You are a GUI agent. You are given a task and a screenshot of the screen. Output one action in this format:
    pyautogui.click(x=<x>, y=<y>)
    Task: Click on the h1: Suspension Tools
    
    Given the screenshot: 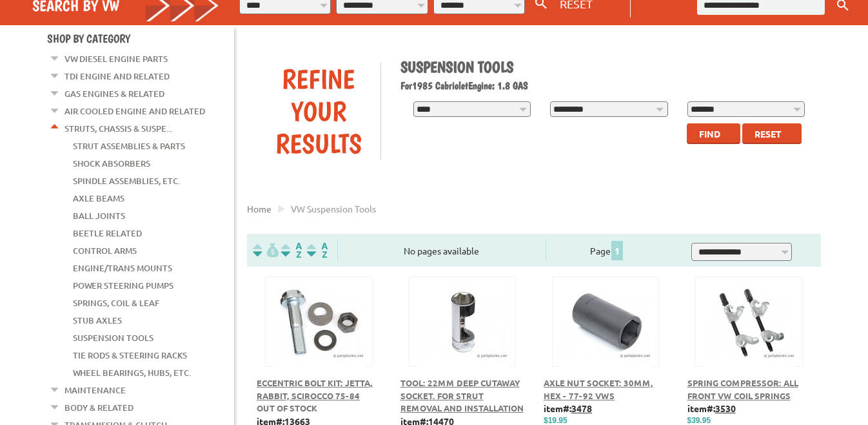 What is the action you would take?
    pyautogui.click(x=606, y=66)
    